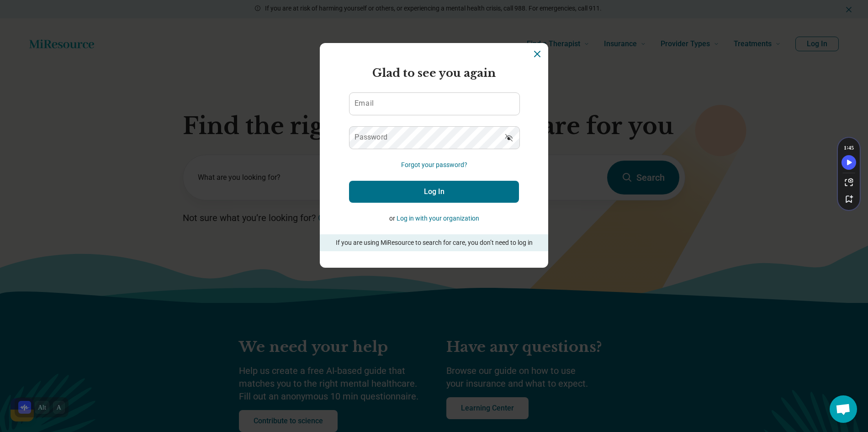 The width and height of the screenshot is (868, 432). Describe the element at coordinates (434, 218) in the screenshot. I see `p: or` at that location.